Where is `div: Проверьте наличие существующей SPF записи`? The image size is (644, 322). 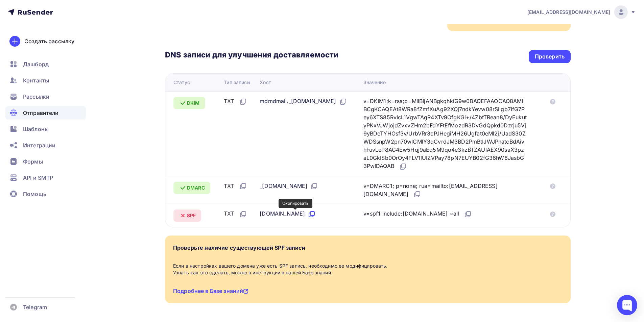
div: Проверьте наличие существующей SPF записи is located at coordinates (239, 248).